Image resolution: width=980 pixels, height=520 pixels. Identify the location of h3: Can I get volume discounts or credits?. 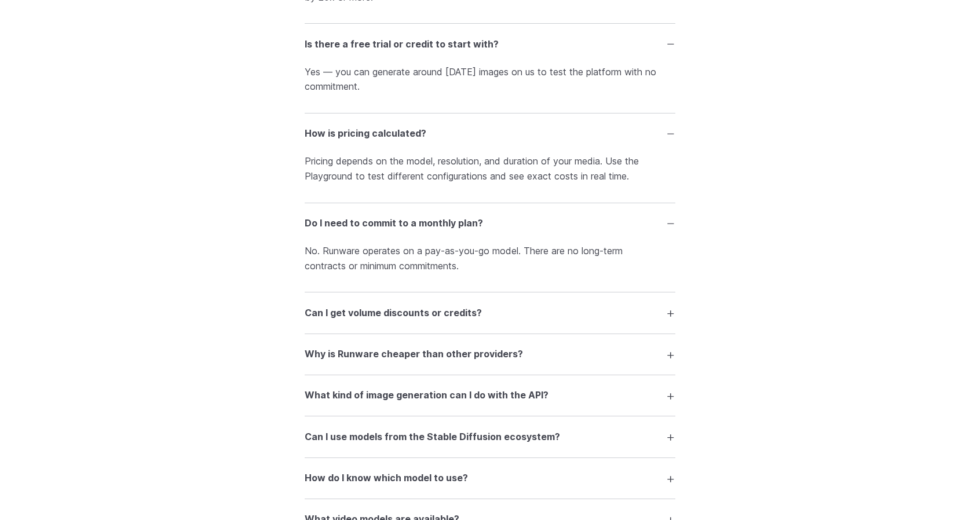
(393, 313).